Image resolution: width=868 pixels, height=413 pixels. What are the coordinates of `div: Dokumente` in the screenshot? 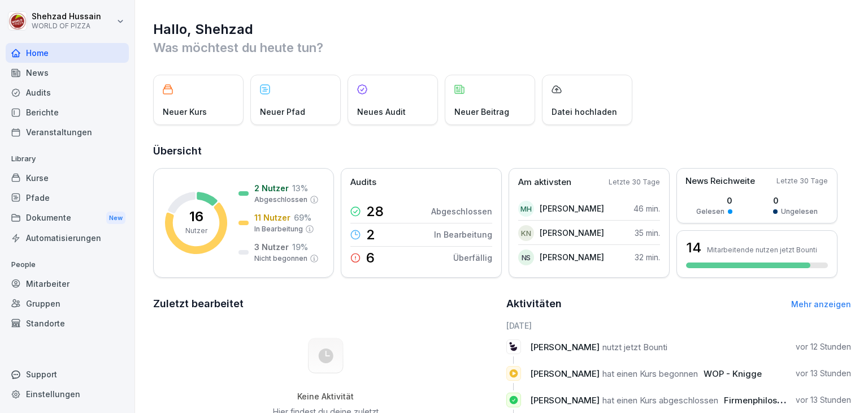 It's located at (67, 218).